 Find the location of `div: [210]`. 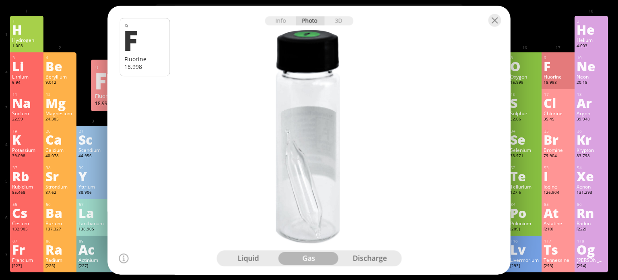

div: [210] is located at coordinates (558, 229).